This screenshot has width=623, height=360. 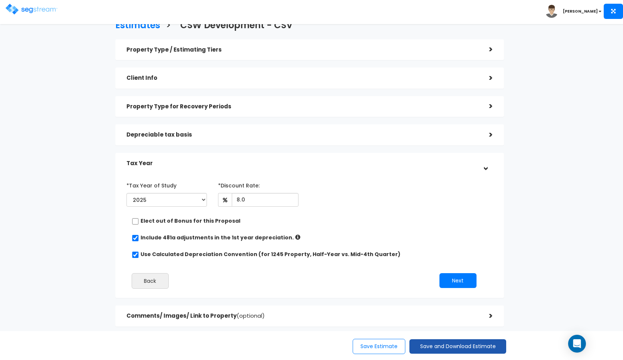 I want to click on label: *Tax Year of Study, so click(x=151, y=184).